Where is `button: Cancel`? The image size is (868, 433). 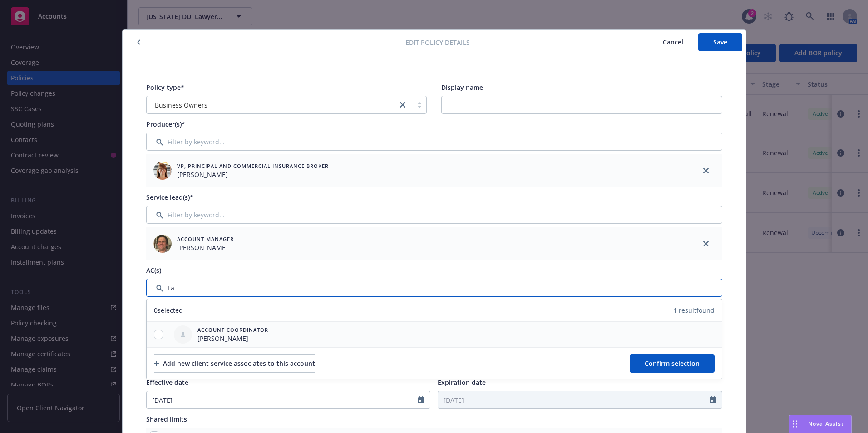 button: Cancel is located at coordinates (672, 42).